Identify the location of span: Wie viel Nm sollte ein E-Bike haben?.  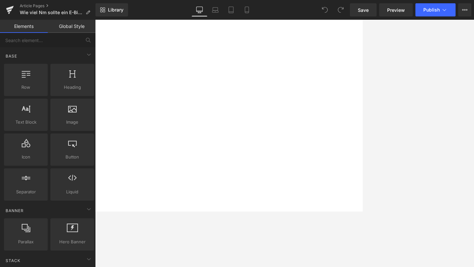
(51, 13).